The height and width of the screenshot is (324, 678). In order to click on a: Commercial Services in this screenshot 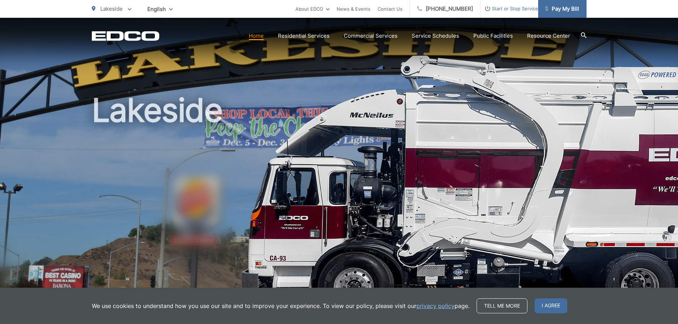, I will do `click(371, 36)`.